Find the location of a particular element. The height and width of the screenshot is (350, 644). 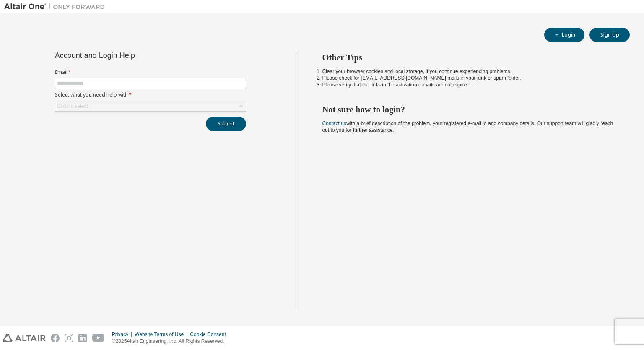

label: Email is located at coordinates (151, 72).